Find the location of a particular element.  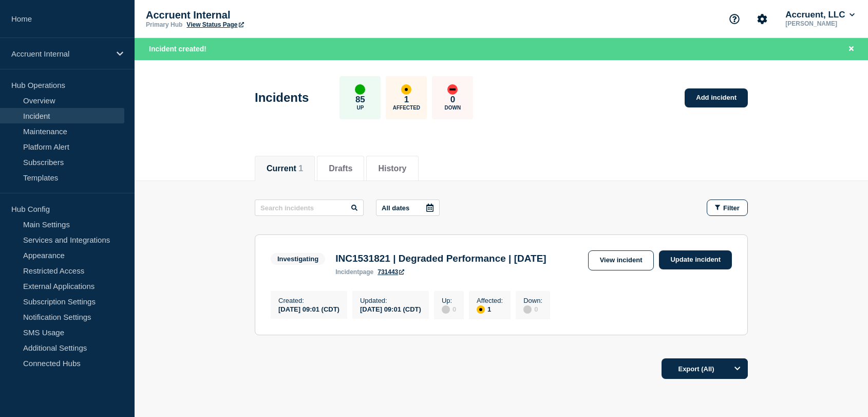

p: 0 is located at coordinates (452, 99).